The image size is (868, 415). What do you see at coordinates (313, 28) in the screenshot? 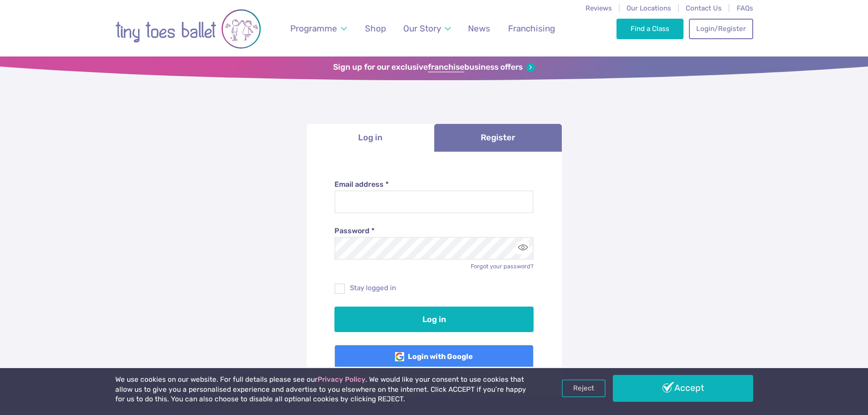
I see `span: Programme` at bounding box center [313, 28].